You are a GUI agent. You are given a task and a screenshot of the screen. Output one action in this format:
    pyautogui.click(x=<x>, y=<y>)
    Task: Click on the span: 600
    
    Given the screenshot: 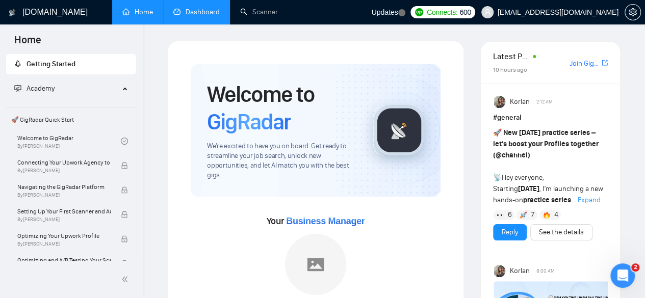 What is the action you would take?
    pyautogui.click(x=465, y=12)
    